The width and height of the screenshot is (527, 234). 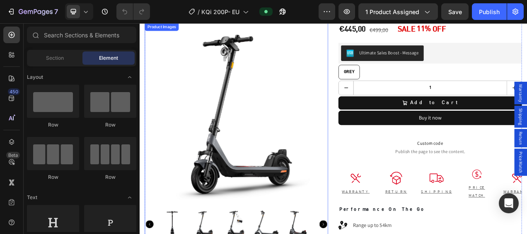 I want to click on div: Beta, so click(x=13, y=155).